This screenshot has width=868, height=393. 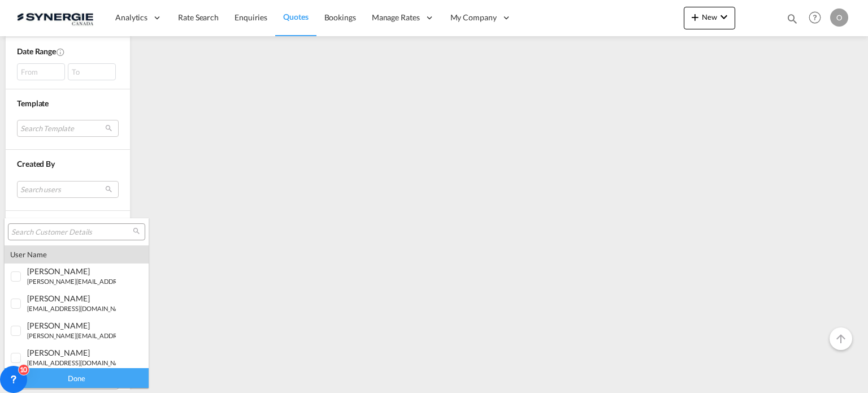 What do you see at coordinates (72, 232) in the screenshot?
I see `input: Search Customer Details` at bounding box center [72, 232].